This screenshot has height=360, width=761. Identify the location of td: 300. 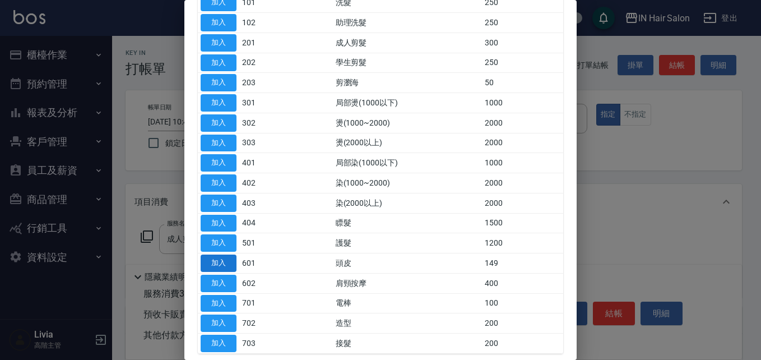
(523, 43).